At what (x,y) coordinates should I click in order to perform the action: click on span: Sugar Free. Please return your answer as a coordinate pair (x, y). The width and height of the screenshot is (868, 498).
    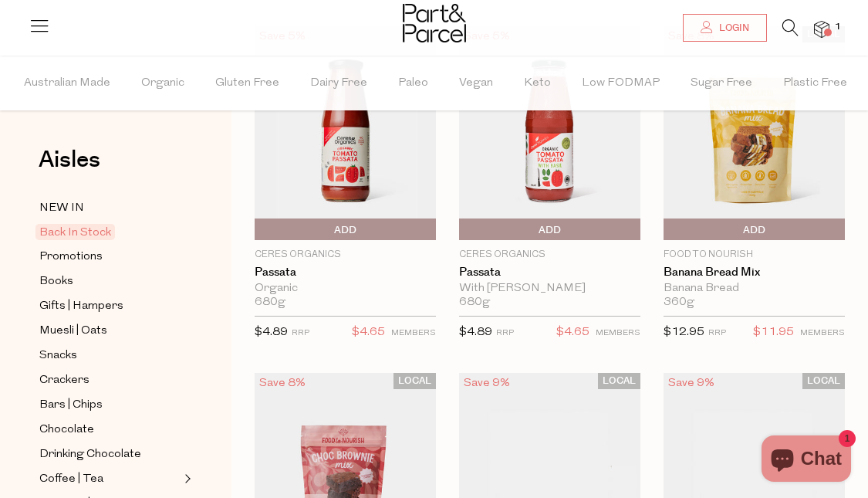
    Looking at the image, I should click on (722, 83).